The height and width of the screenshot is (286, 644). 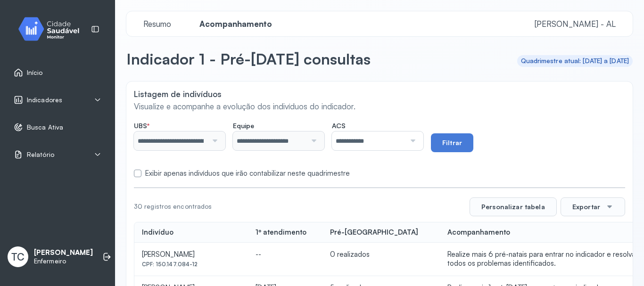 I want to click on span: ACS, so click(x=339, y=126).